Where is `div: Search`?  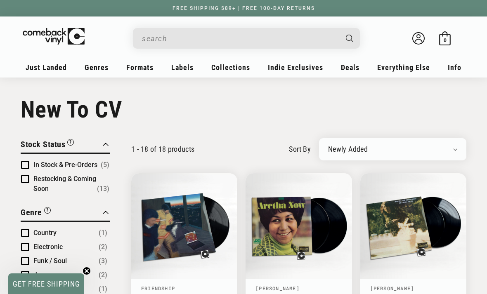
div: Search is located at coordinates (246, 38).